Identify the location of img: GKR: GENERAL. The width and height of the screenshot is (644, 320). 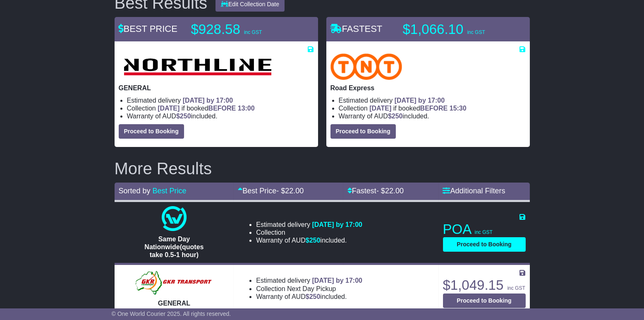
(174, 283).